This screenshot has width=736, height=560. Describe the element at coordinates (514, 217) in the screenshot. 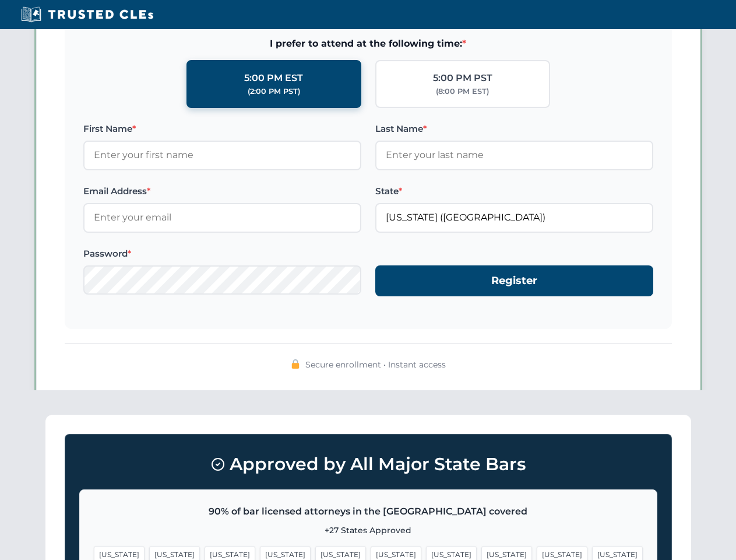

I see `input: Florida (FL)` at that location.